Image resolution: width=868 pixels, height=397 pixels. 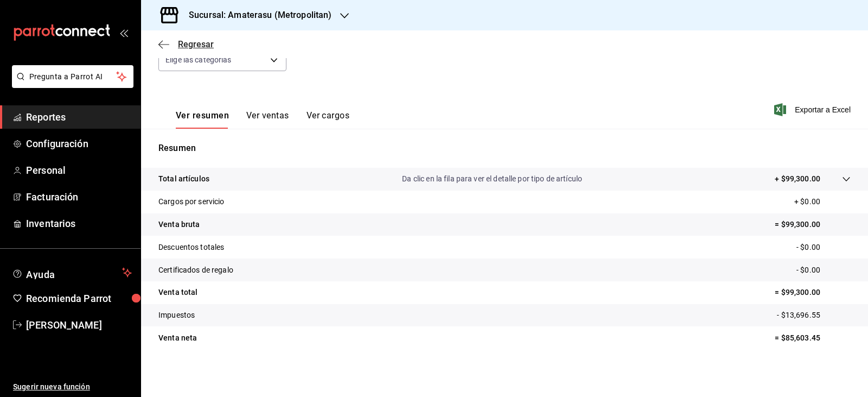 I want to click on div: navigation tabs, so click(x=262, y=119).